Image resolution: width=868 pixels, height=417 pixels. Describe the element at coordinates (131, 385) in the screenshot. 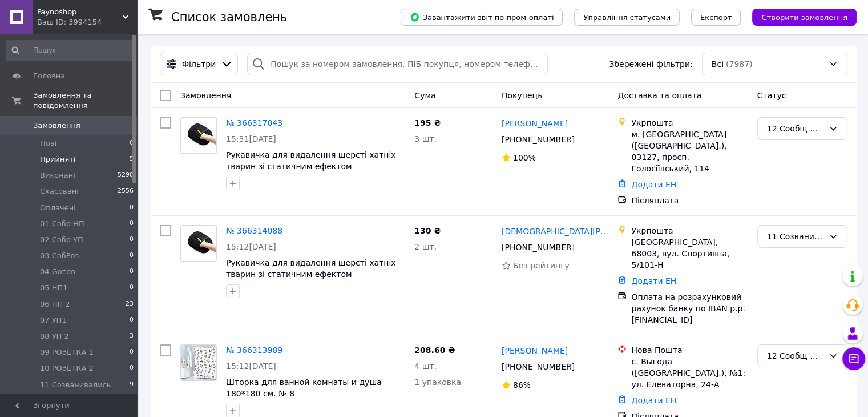

I see `span: 9` at that location.